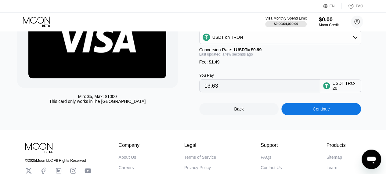 This screenshot has width=386, height=174. I want to click on div: Last updated: a few seconds ago, so click(280, 54).